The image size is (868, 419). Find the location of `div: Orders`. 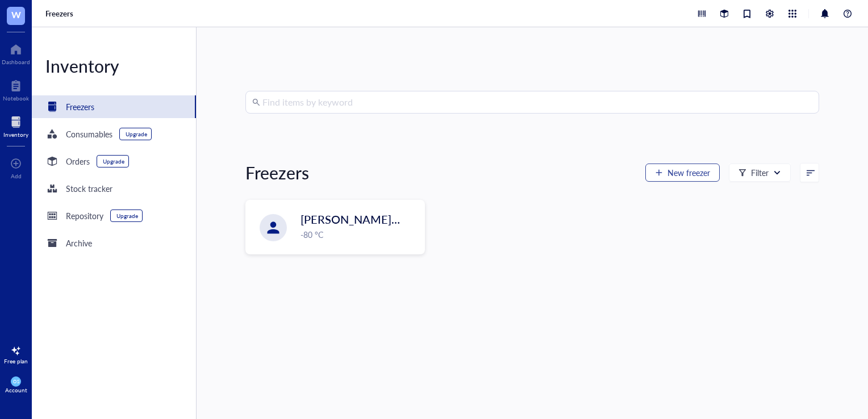

div: Orders is located at coordinates (78, 162).